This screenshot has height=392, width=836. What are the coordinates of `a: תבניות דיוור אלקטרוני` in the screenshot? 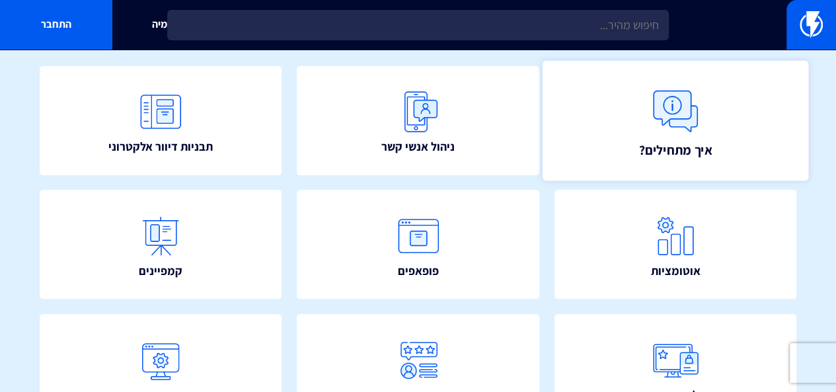 It's located at (161, 120).